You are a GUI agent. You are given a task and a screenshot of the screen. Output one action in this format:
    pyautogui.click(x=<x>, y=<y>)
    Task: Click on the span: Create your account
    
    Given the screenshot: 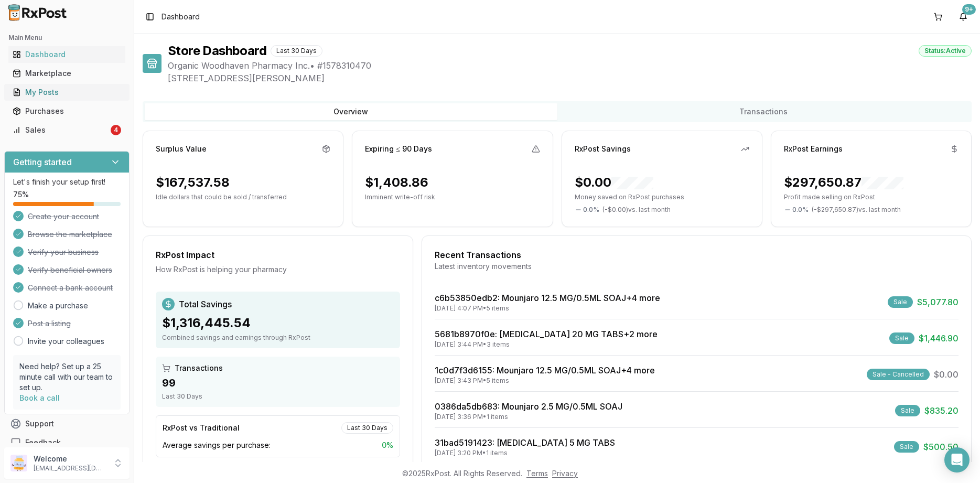 What is the action you would take?
    pyautogui.click(x=63, y=216)
    